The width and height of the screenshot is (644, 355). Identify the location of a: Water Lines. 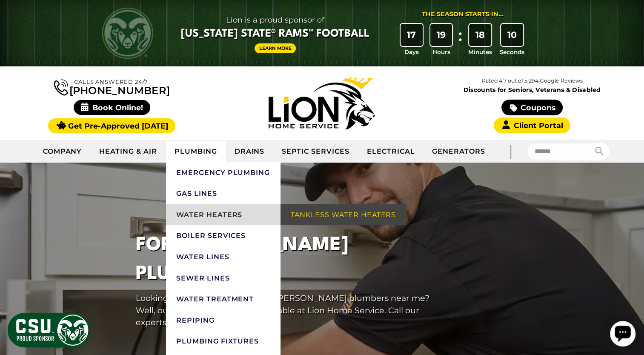
(223, 257).